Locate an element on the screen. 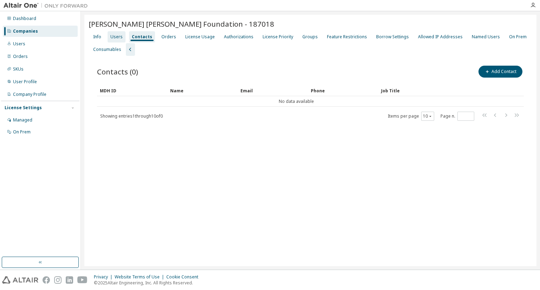 Image resolution: width=540 pixels, height=290 pixels. div: Phone is located at coordinates (343, 91).